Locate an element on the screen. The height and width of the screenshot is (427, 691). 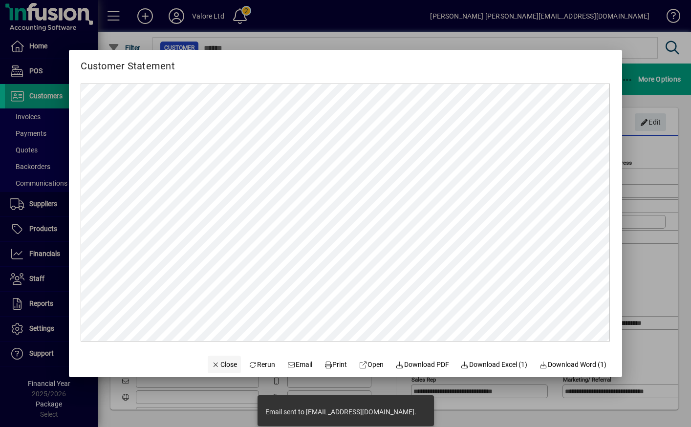
h2: Customer Statement is located at coordinates (128, 62).